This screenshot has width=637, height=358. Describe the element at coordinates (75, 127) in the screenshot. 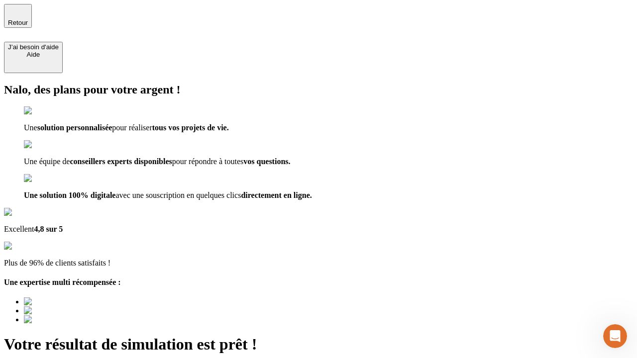

I see `span: solution personnalisée` at that location.